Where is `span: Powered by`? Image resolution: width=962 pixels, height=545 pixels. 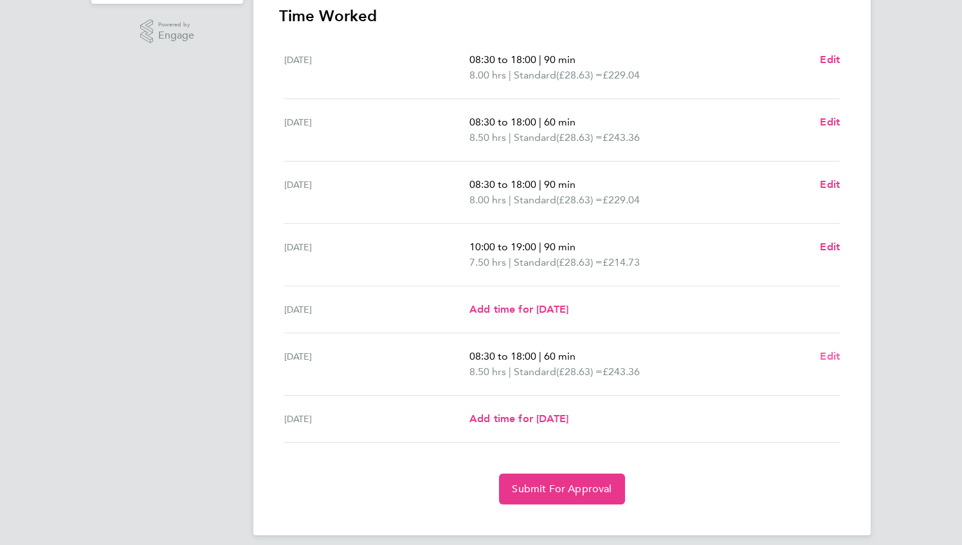 span: Powered by is located at coordinates (176, 24).